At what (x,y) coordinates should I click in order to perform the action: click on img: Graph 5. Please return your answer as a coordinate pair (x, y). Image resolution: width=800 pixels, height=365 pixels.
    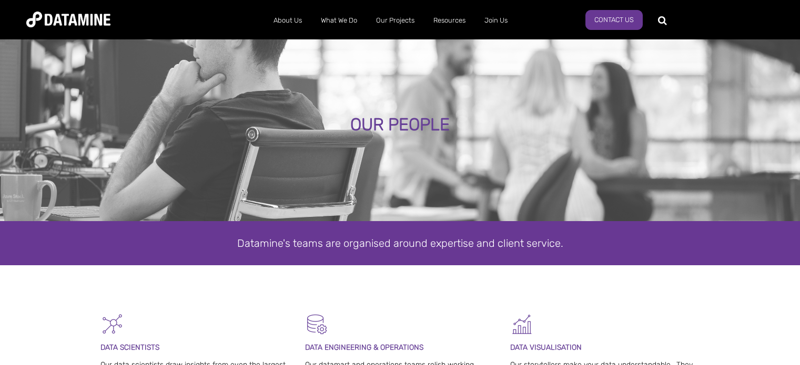
    Looking at the image, I should click on (522, 324).